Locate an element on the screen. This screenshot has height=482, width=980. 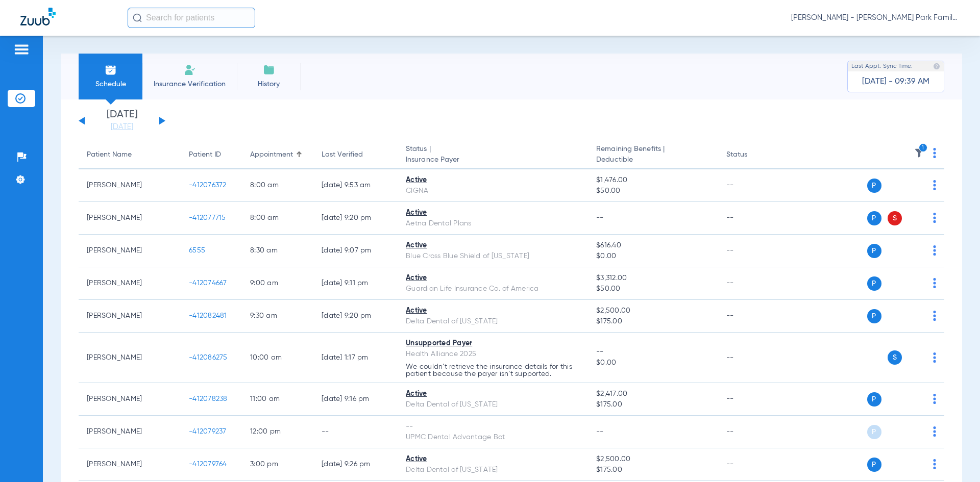
img: History is located at coordinates (269, 70).